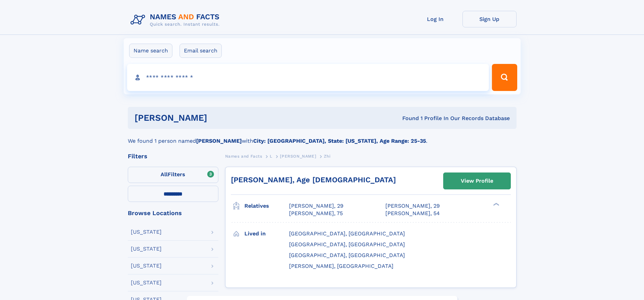 This screenshot has height=300, width=644. I want to click on a: L, so click(271, 156).